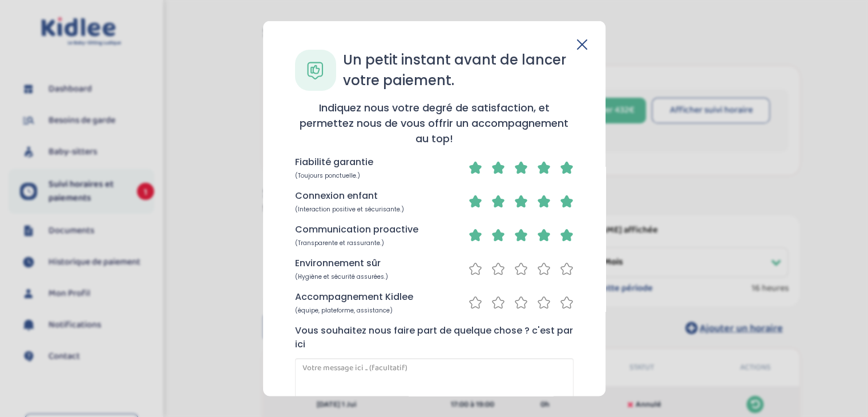 Image resolution: width=868 pixels, height=417 pixels. What do you see at coordinates (349, 209) in the screenshot?
I see `span: (Interaction positive et sécurisante.)` at bounding box center [349, 209].